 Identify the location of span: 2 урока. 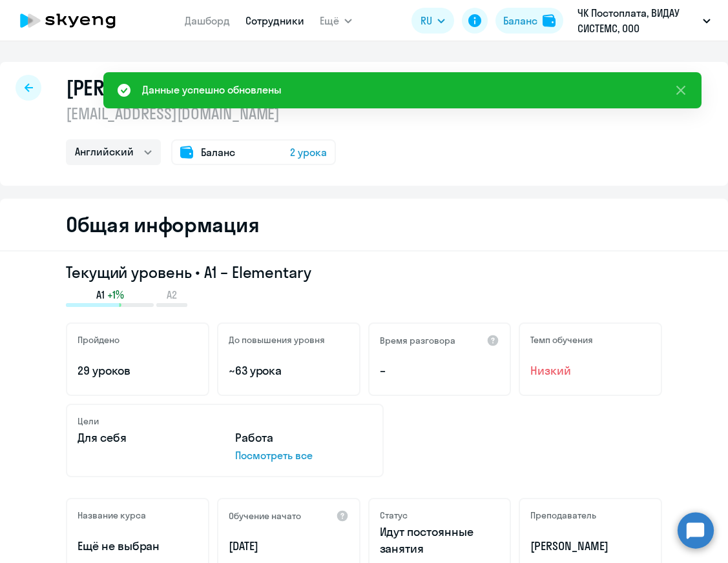
(308, 152).